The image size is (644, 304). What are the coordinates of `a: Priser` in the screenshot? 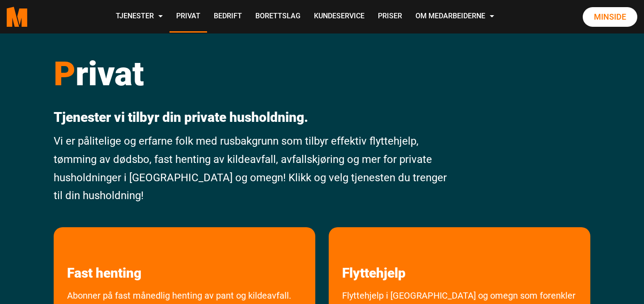 It's located at (390, 17).